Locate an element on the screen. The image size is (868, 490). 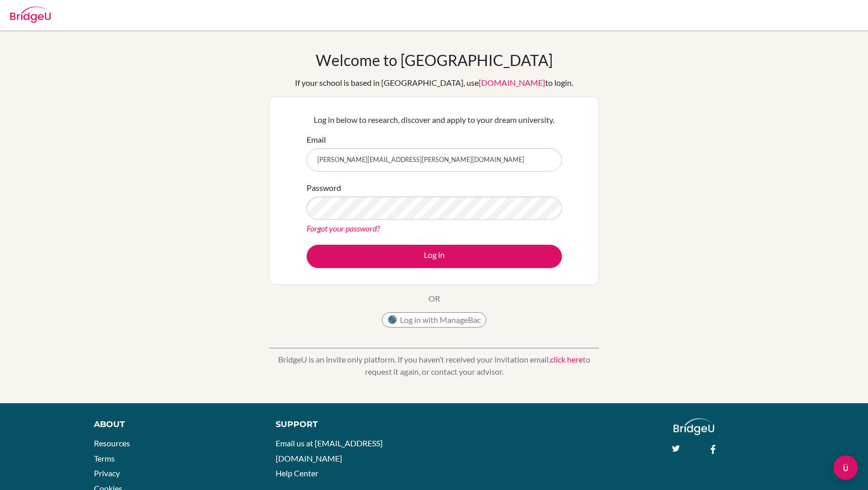
div: Open Intercom Messenger is located at coordinates (845, 468).